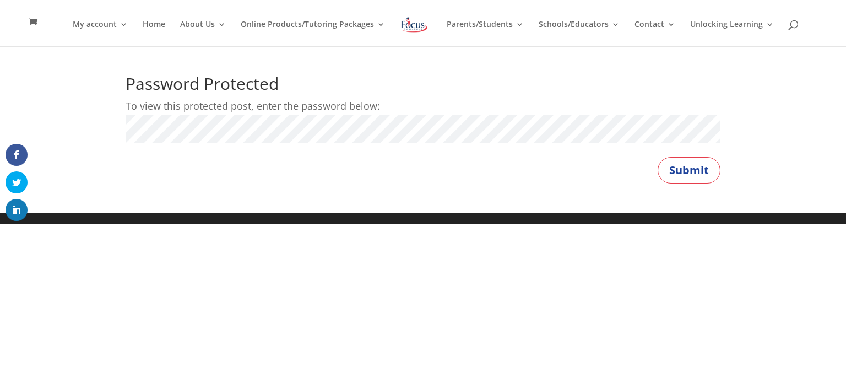  Describe the element at coordinates (485, 33) in the screenshot. I see `a: Parents/Students` at that location.